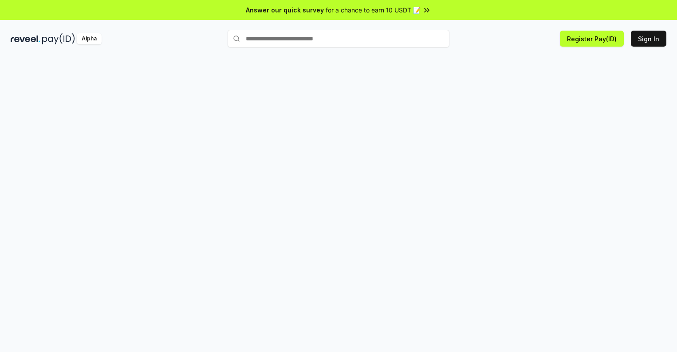 The height and width of the screenshot is (352, 677). Describe the element at coordinates (285, 10) in the screenshot. I see `span: Answer our quick survey` at that location.